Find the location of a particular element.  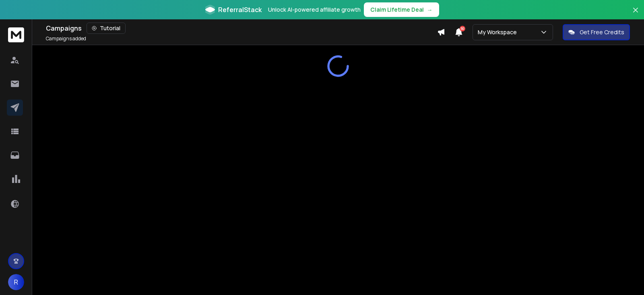

p: My Workspace is located at coordinates (499, 32).